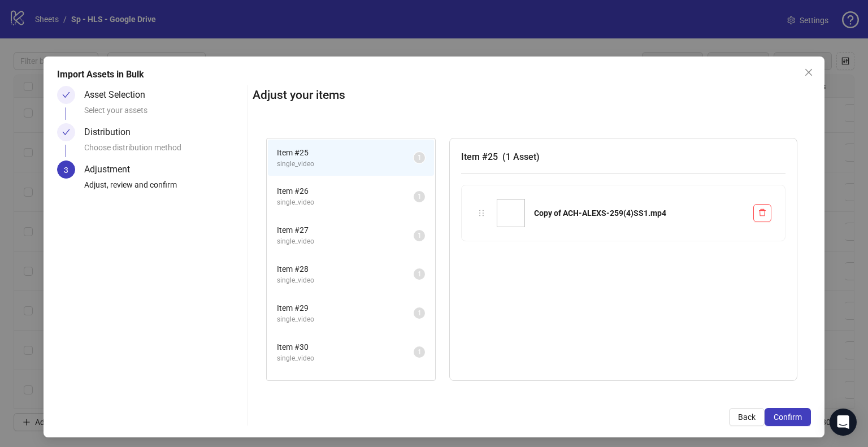  Describe the element at coordinates (164, 113) in the screenshot. I see `div: Select your assets` at that location.